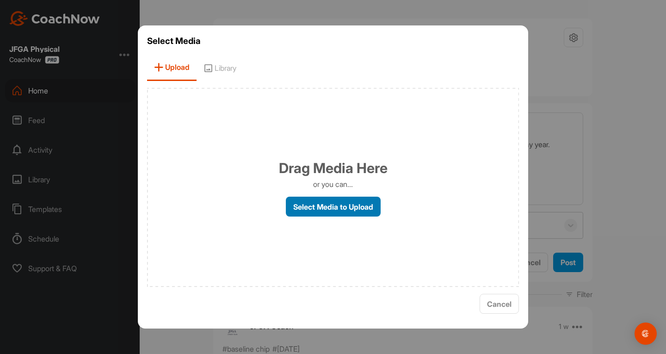  Describe the element at coordinates (333, 168) in the screenshot. I see `h1: Drag Media Here` at that location.